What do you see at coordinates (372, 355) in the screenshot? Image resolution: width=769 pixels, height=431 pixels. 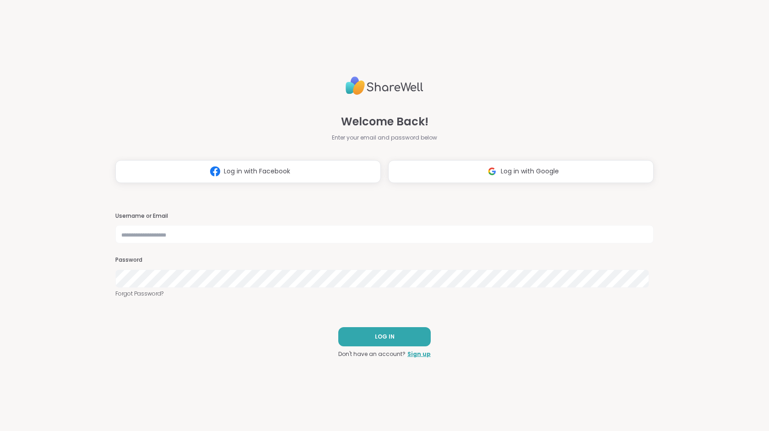 I see `span: Don't have an account?` at bounding box center [372, 355].